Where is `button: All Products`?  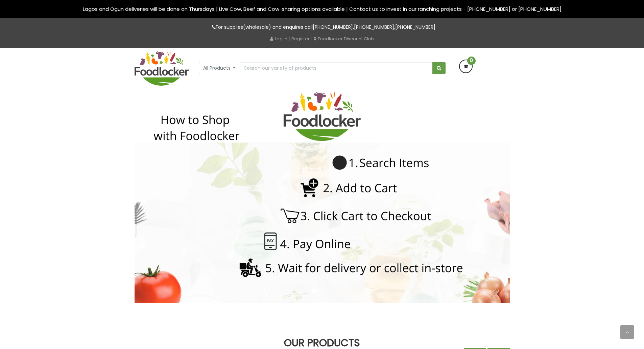
button: All Products is located at coordinates (220, 68).